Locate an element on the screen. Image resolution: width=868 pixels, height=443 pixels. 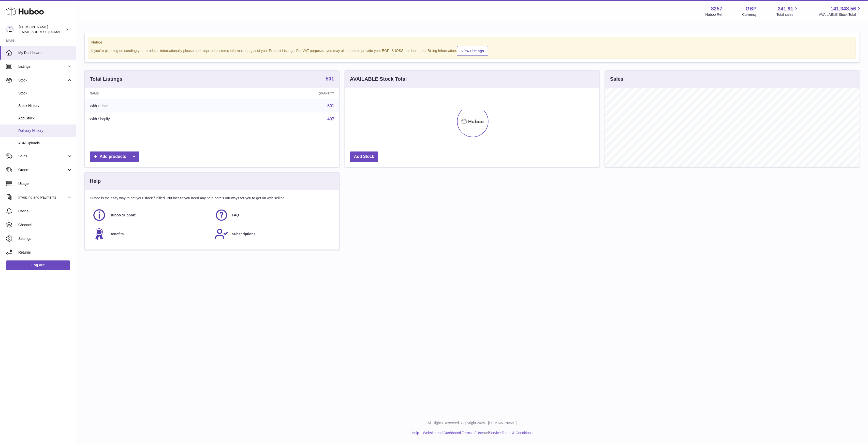
span: Invoicing and Payments is located at coordinates (42, 198).